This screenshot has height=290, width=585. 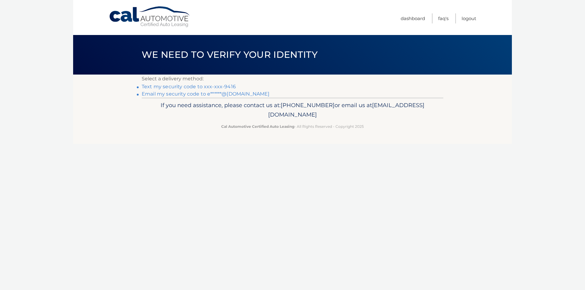 What do you see at coordinates (230, 55) in the screenshot?
I see `span: We need to verify your identity` at bounding box center [230, 55].